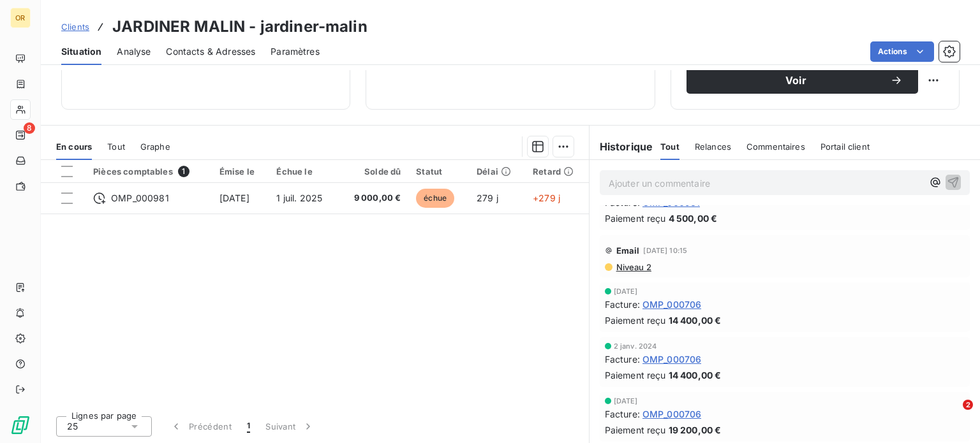  Describe the element at coordinates (796, 81) in the screenshot. I see `span: Voir` at that location.